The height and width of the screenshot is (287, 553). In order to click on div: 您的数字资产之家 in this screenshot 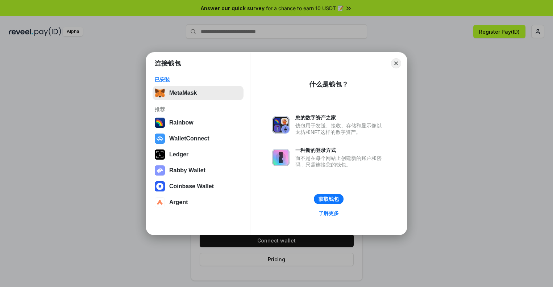, I will do `click(340, 118)`.